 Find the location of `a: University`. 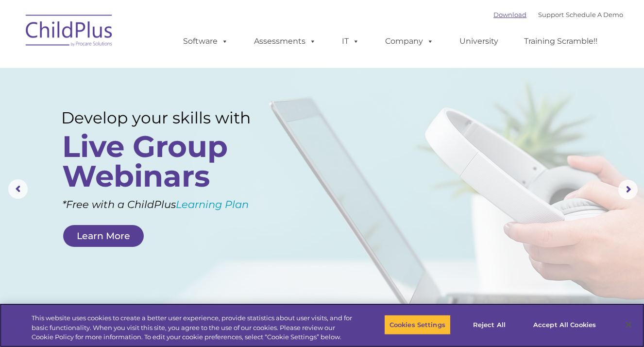

a: University is located at coordinates (479, 42).